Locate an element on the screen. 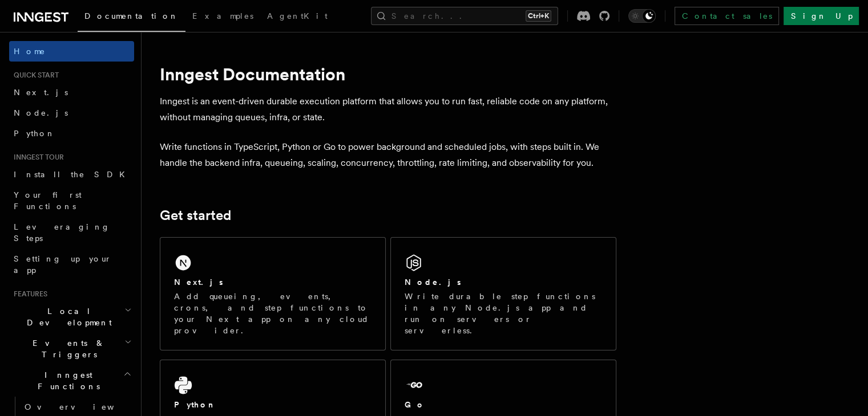 The width and height of the screenshot is (868, 416). p: Write functions in TypeScript, Python or Go to power background and scheduled jobs, with steps bu... is located at coordinates (388, 155).